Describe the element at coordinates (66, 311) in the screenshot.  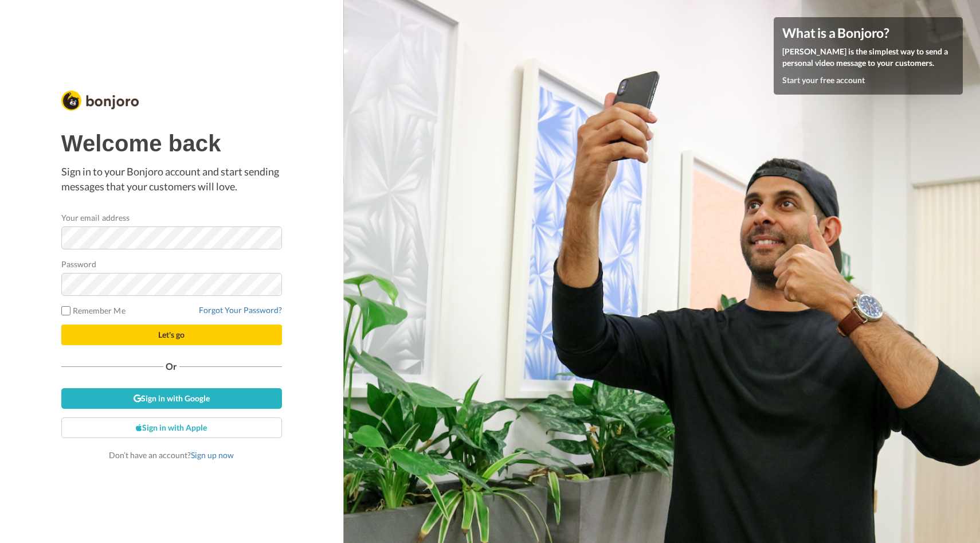
I see `input: Remember Me` at that location.